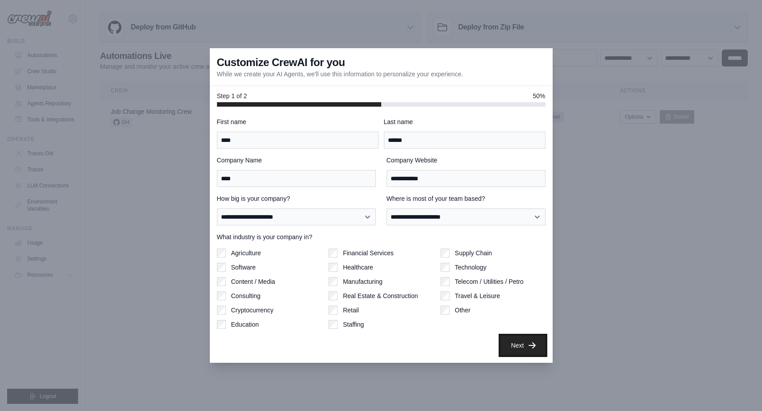 The width and height of the screenshot is (762, 411). What do you see at coordinates (252, 310) in the screenshot?
I see `label: Cryptocurrency` at bounding box center [252, 310].